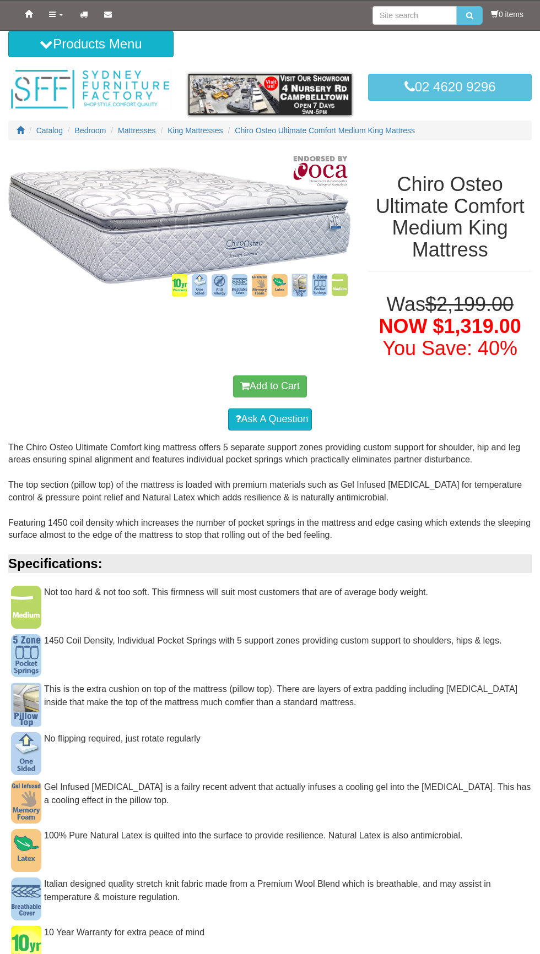  I want to click on span: Bedroom, so click(90, 130).